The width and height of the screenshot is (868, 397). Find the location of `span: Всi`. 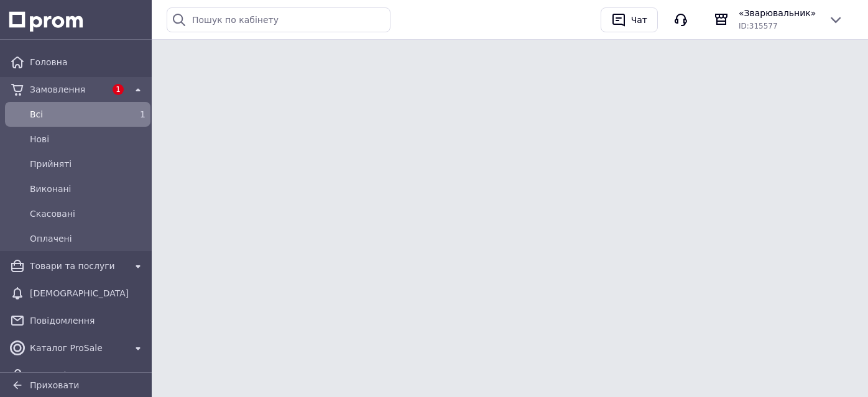

span: Всi is located at coordinates (75, 114).